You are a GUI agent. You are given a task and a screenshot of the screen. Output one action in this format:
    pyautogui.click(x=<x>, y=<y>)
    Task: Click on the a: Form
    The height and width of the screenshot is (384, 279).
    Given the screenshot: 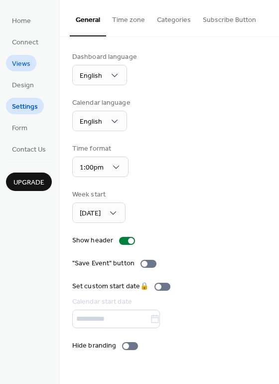 What is the action you would take?
    pyautogui.click(x=19, y=127)
    